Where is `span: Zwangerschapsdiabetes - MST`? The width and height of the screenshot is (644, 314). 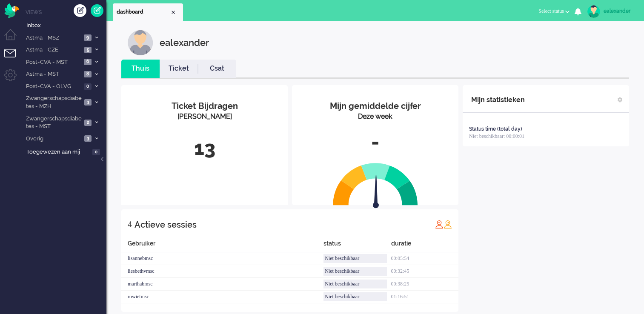
span: Zwangerschapsdiabetes - MST is located at coordinates (53, 123).